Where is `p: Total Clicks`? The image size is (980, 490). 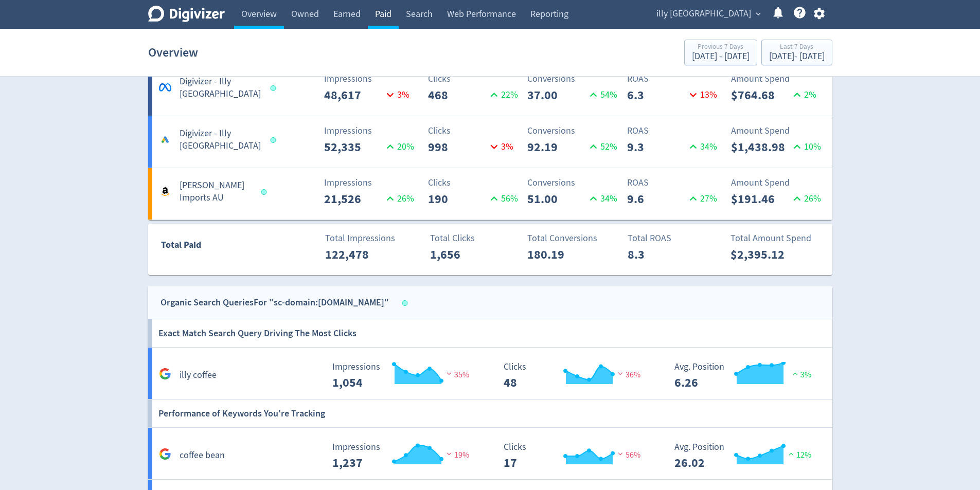 p: Total Clicks is located at coordinates (476, 238).